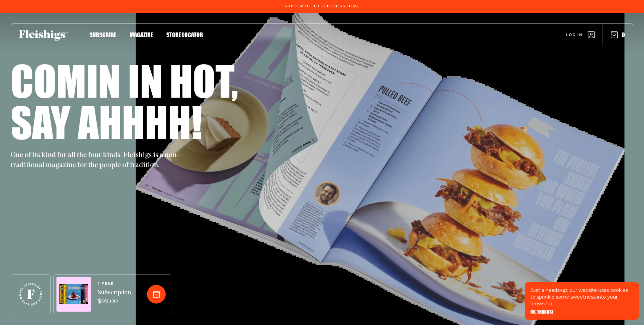 Image resolution: width=644 pixels, height=325 pixels. Describe the element at coordinates (618, 35) in the screenshot. I see `button: 0` at that location.